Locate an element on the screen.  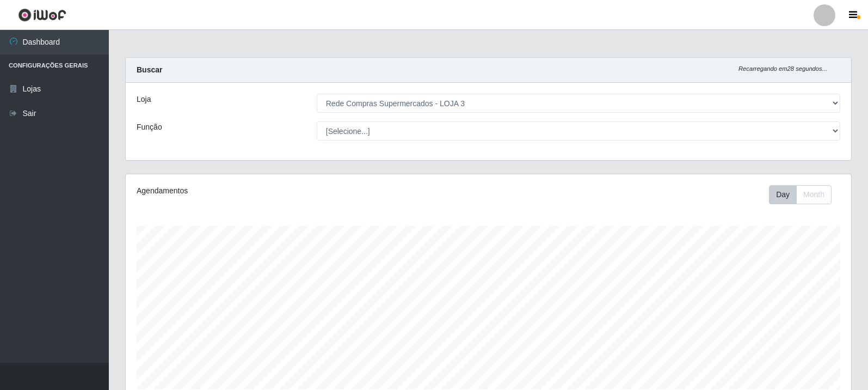
button: Day is located at coordinates (783, 194).